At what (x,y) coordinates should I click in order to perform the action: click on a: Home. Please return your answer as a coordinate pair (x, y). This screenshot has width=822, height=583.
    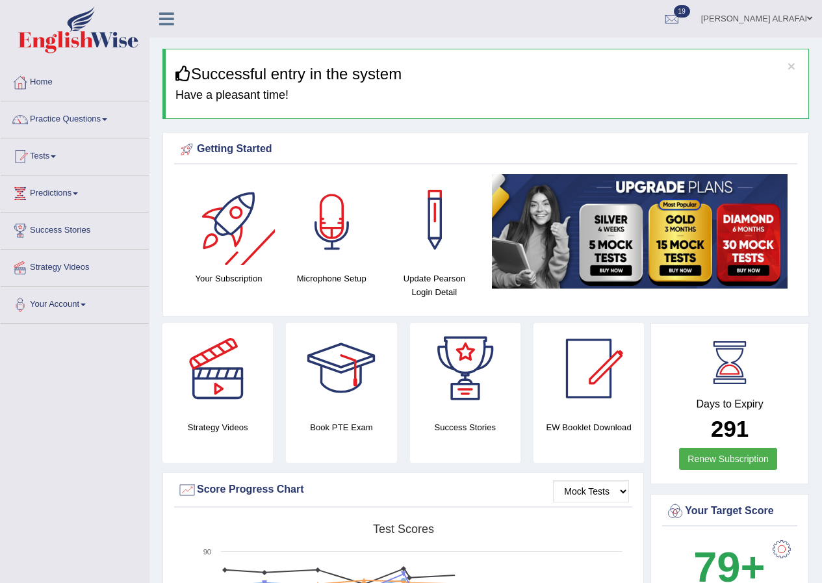
    Looking at the image, I should click on (75, 81).